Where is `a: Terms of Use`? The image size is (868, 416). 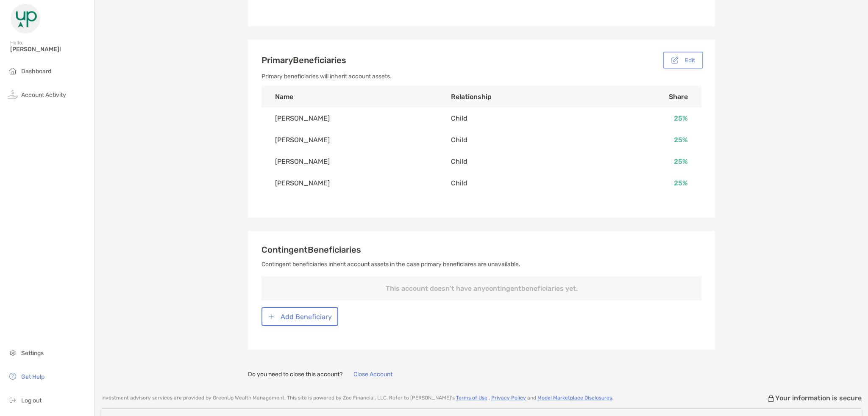 a: Terms of Use is located at coordinates (472, 398).